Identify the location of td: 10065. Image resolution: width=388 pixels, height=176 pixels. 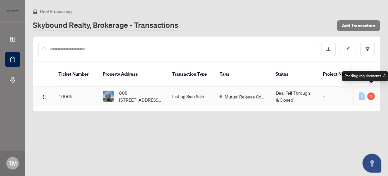
(76, 96).